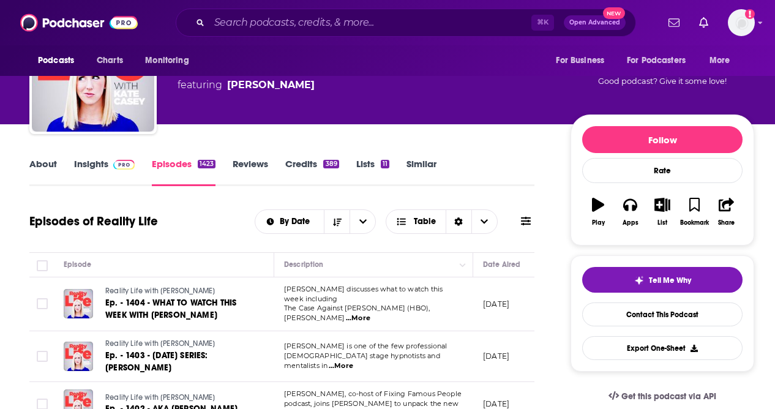 The width and height of the screenshot is (775, 409). What do you see at coordinates (662, 280) in the screenshot?
I see `button: tell me why sparkleTell Me Why` at bounding box center [662, 280].